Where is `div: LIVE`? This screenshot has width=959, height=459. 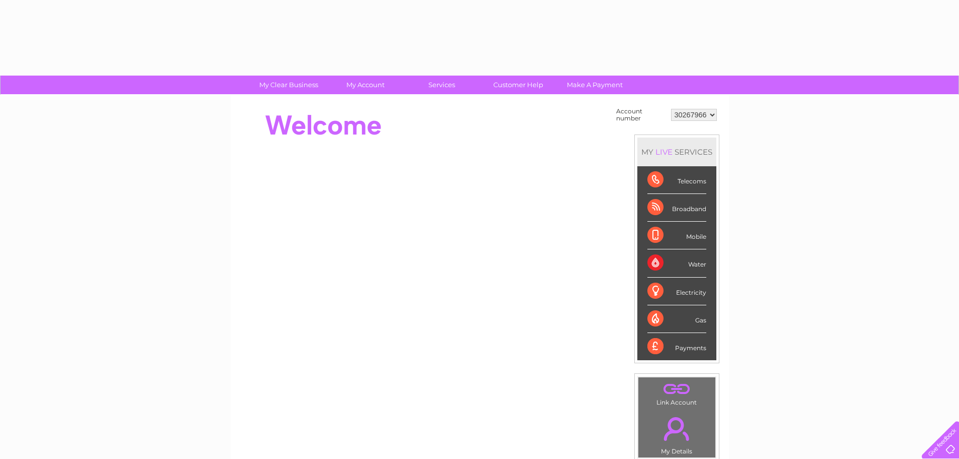 div: LIVE is located at coordinates (664, 152).